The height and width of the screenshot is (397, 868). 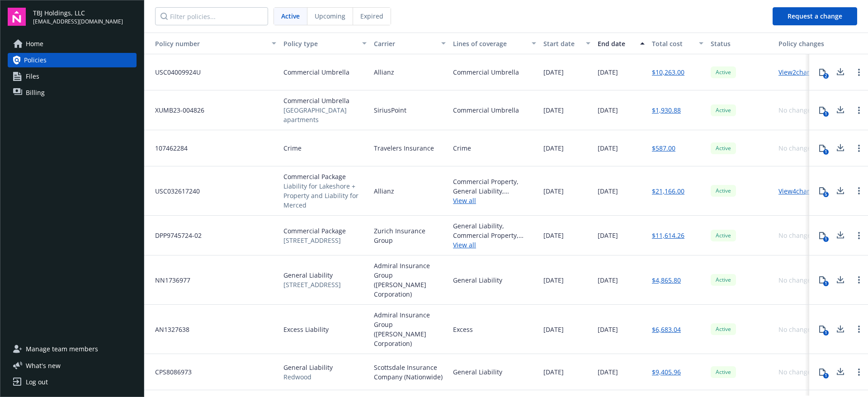 What do you see at coordinates (666, 110) in the screenshot?
I see `a: $1,930.88` at bounding box center [666, 110].